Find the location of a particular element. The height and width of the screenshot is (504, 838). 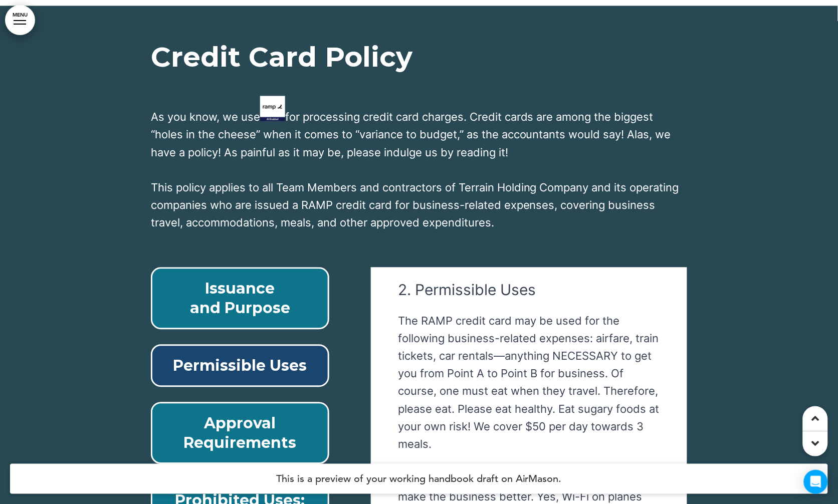

p: Permissible Uses is located at coordinates (240, 366).